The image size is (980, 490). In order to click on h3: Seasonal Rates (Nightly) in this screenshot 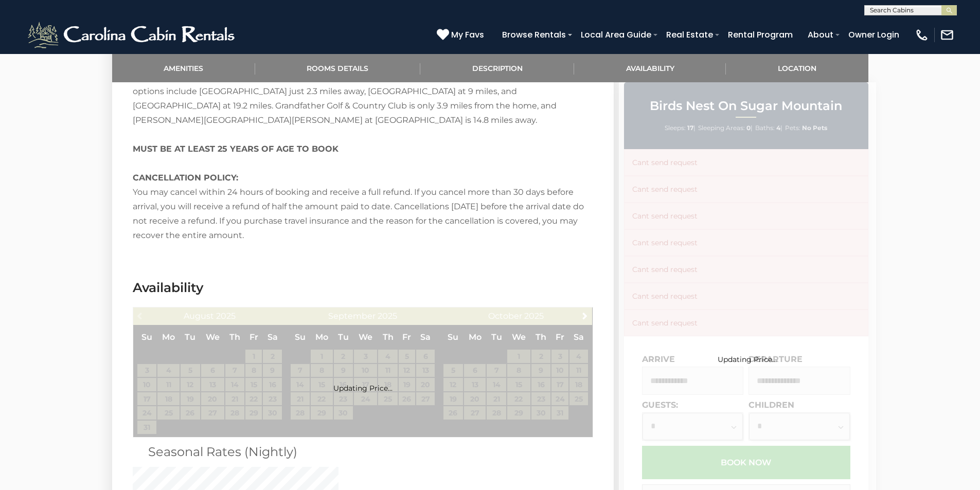, I will do `click(363, 452)`.